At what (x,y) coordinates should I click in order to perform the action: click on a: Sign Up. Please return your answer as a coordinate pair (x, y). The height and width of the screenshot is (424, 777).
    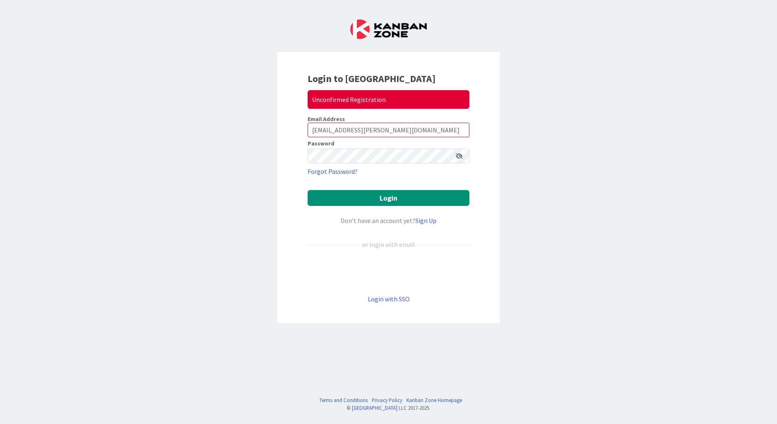
    Looking at the image, I should click on (426, 221).